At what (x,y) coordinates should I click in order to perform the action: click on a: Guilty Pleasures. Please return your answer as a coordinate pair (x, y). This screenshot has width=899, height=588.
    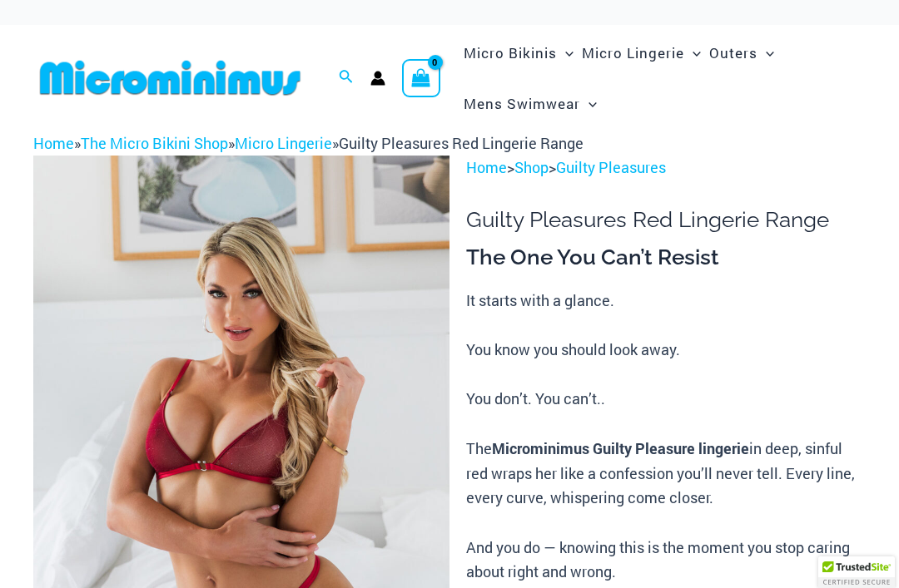
    Looking at the image, I should click on (611, 167).